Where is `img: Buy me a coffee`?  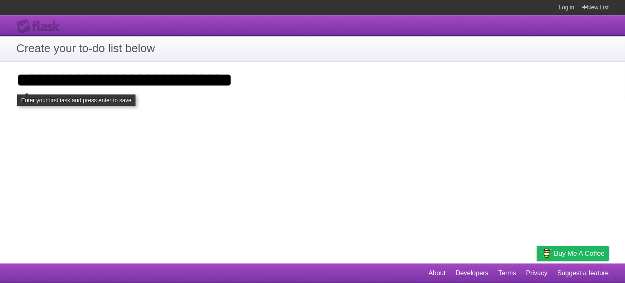 img: Buy me a coffee is located at coordinates (546, 253).